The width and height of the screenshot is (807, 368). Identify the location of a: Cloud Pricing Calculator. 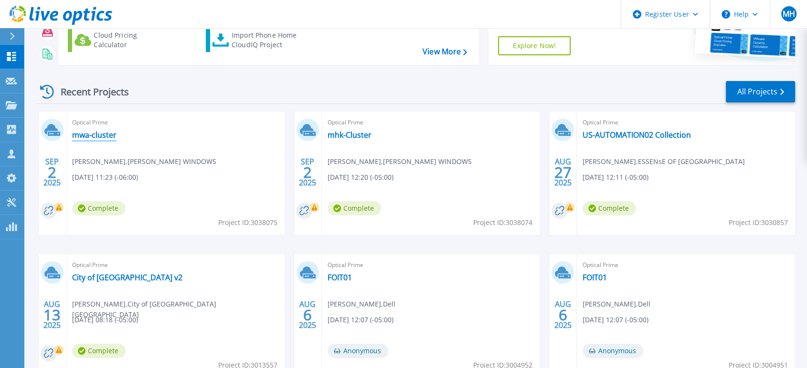
(121, 40).